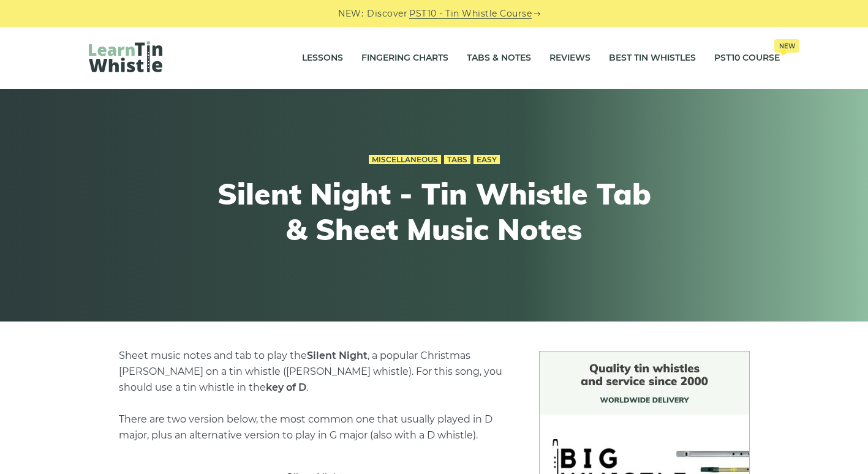 Image resolution: width=868 pixels, height=474 pixels. I want to click on a: Lessons, so click(322, 58).